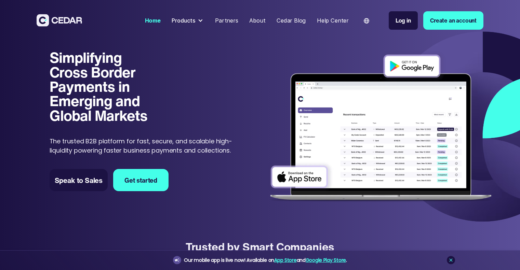 The height and width of the screenshot is (270, 520). Describe the element at coordinates (153, 21) in the screenshot. I see `div: Home` at that location.